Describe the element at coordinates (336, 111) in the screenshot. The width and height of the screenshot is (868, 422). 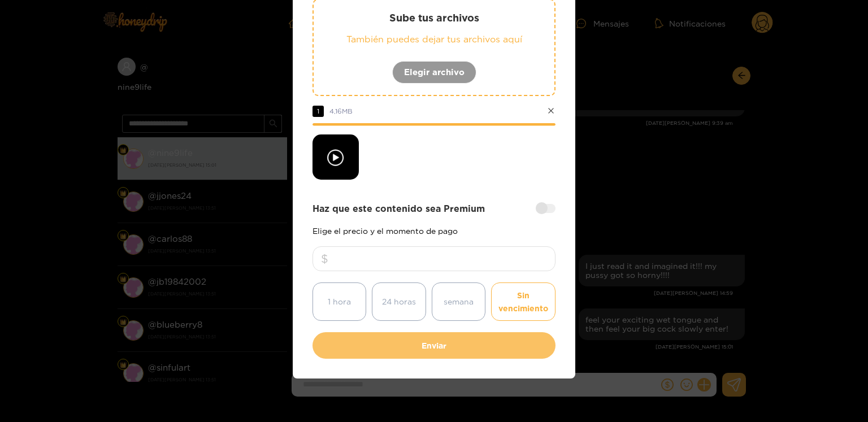
I see `font: 4,16` at that location.